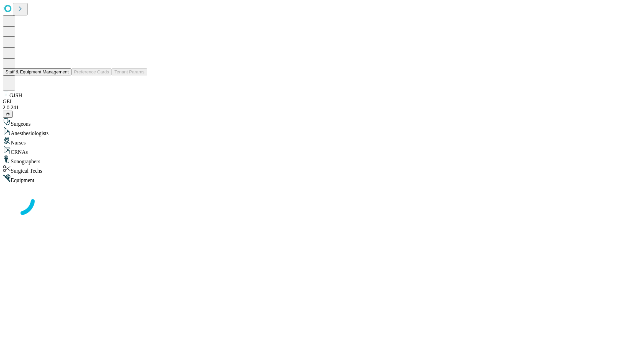 The height and width of the screenshot is (362, 644). Describe the element at coordinates (322, 179) in the screenshot. I see `div: Equipment` at that location.